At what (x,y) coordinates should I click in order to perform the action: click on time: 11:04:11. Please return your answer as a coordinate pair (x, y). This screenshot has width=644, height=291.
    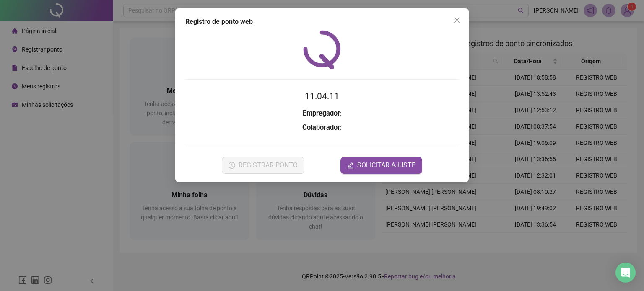
    Looking at the image, I should click on (322, 96).